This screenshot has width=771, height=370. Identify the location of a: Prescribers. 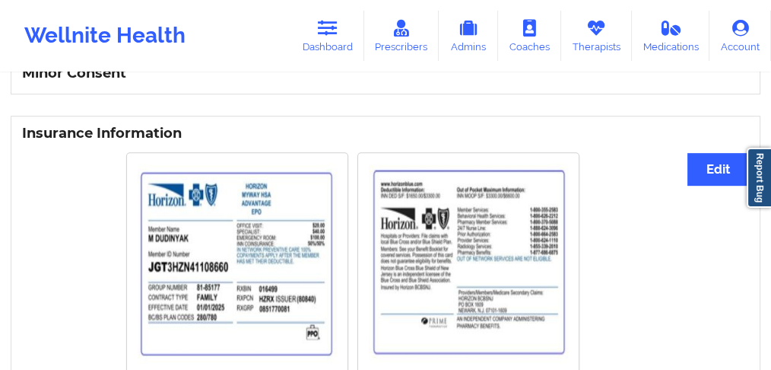
(401, 36).